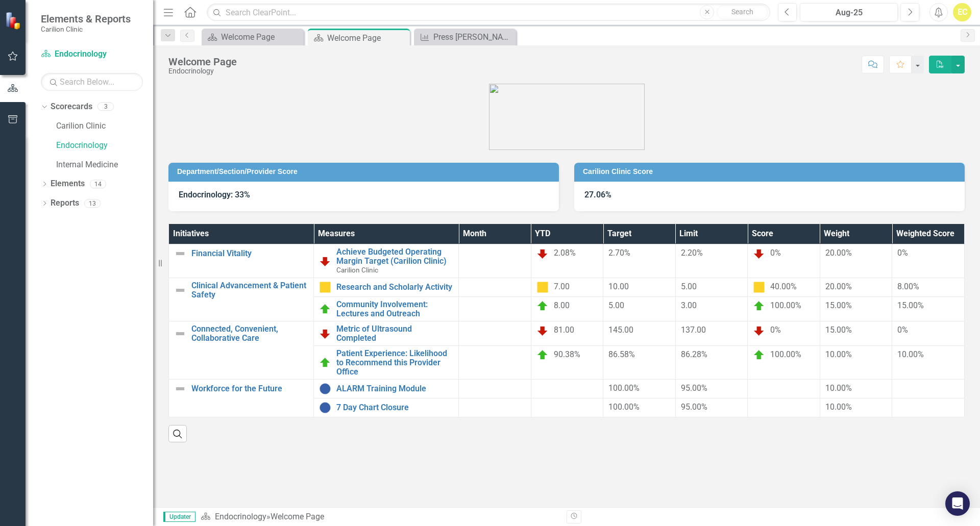 The image size is (980, 526). I want to click on span: 137.00, so click(693, 329).